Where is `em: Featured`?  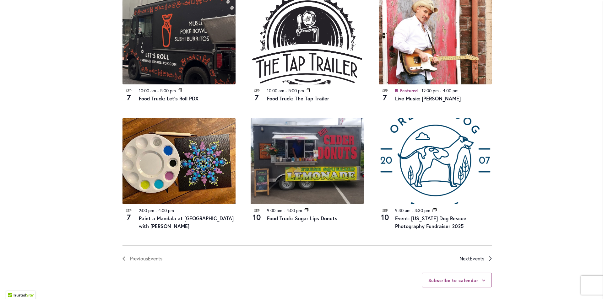
em: Featured is located at coordinates (396, 91).